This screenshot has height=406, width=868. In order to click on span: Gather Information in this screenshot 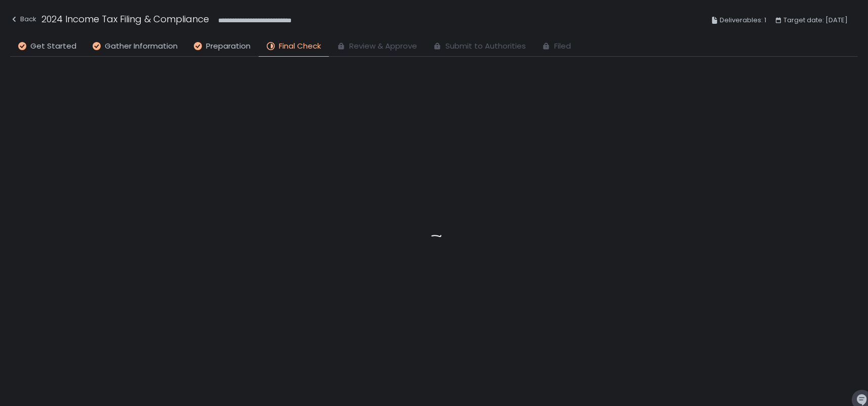, I will do `click(142, 46)`.